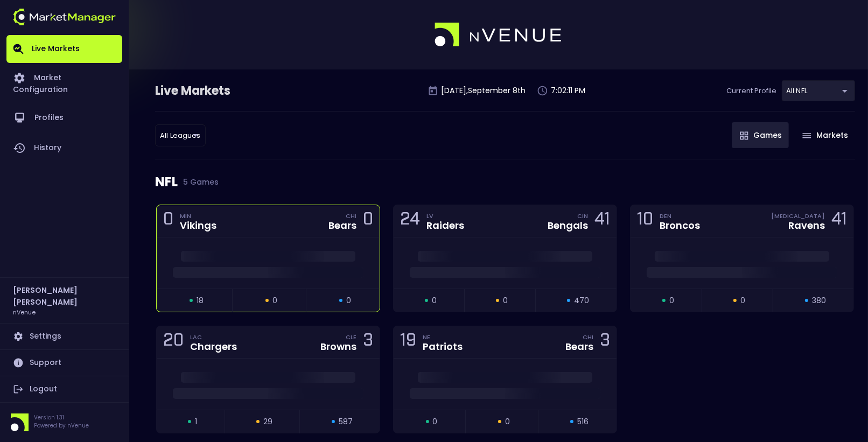  What do you see at coordinates (760, 135) in the screenshot?
I see `button: Games` at bounding box center [760, 135].